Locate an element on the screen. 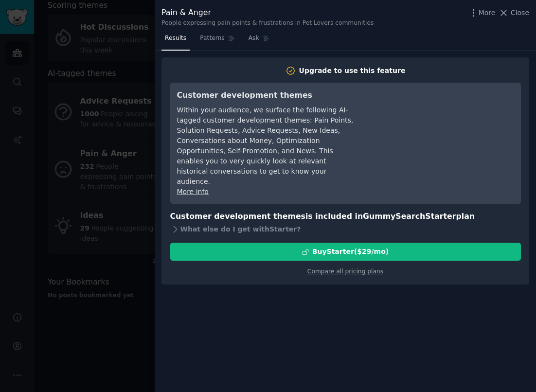 This screenshot has width=536, height=392. div: Buy Starter ($ 29 /mo ) is located at coordinates (350, 251).